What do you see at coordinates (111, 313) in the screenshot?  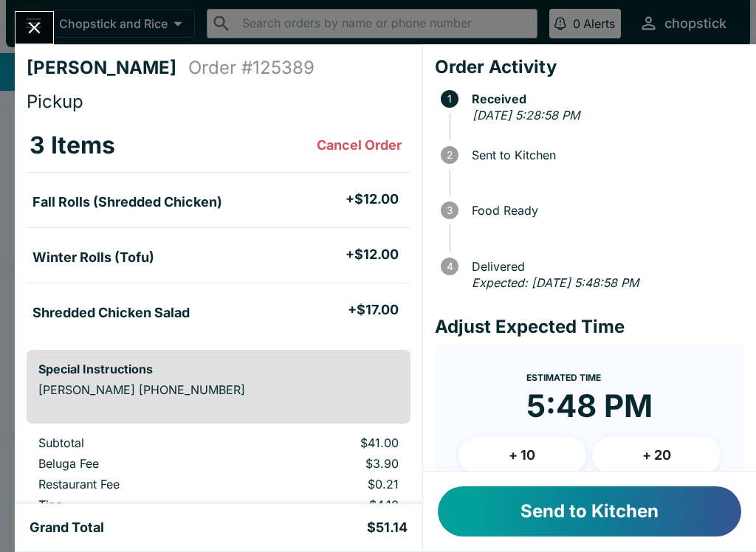 I see `h5: Shredded Chicken Salad` at bounding box center [111, 313].